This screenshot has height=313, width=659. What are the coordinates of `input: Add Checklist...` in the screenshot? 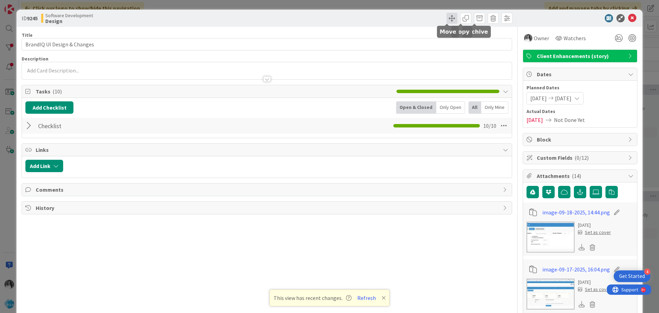 It's located at (113, 126).